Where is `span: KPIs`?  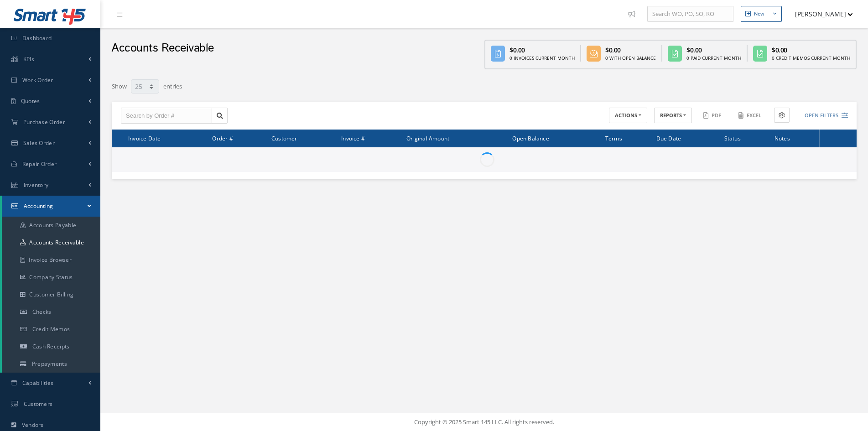 span: KPIs is located at coordinates (29, 59).